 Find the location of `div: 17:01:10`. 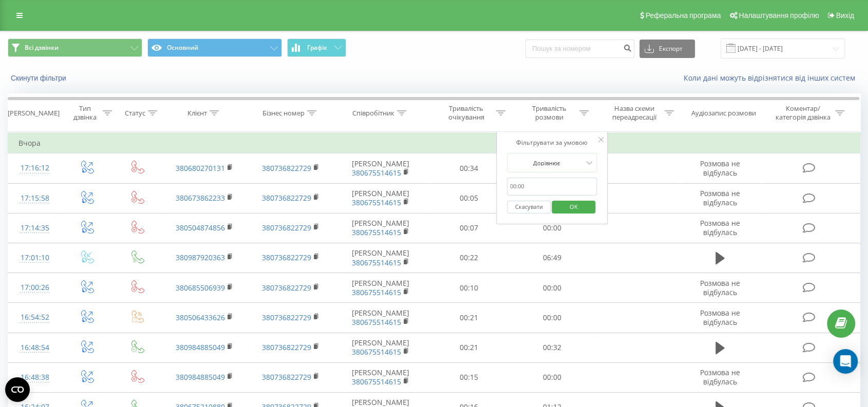

div: 17:01:10 is located at coordinates (35, 258).